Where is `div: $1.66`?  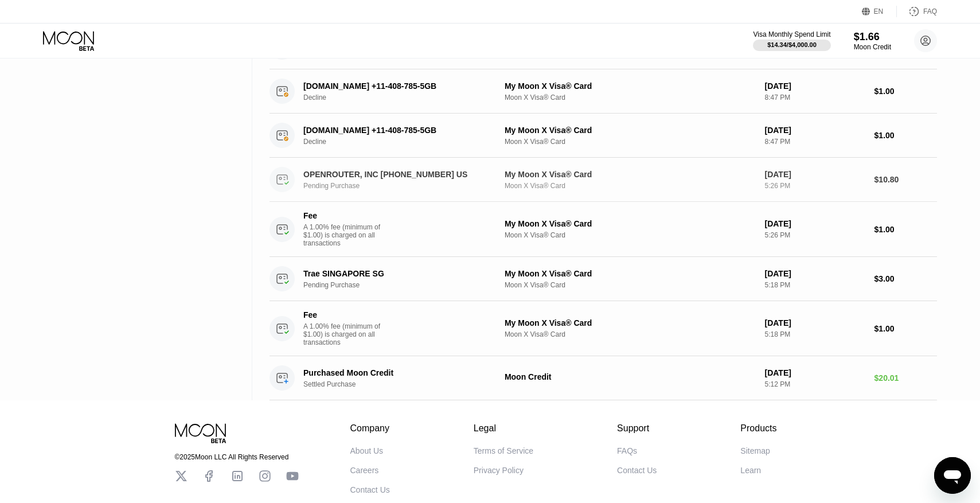
div: $1.66 is located at coordinates (872, 37).